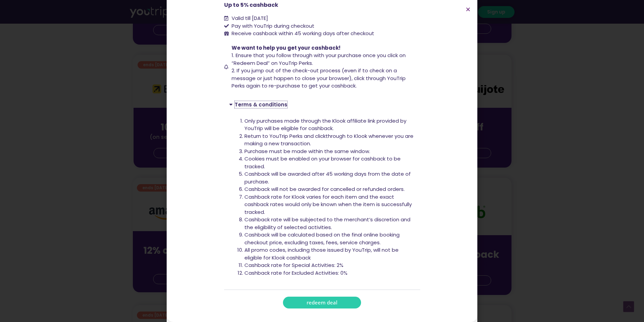  What do you see at coordinates (330, 223) in the screenshot?
I see `li: Cashback rate will be subjected to the merchant’s discretion and the eligibility of selected acti...` at bounding box center [330, 223].